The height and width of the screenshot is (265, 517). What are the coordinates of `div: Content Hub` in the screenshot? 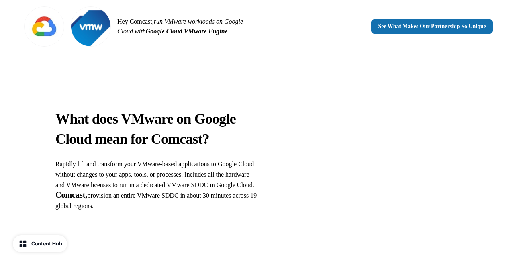 It's located at (47, 244).